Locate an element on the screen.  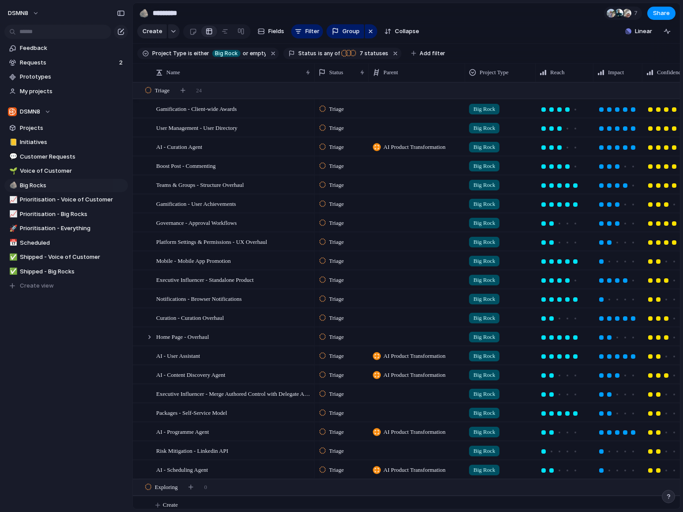
button: Big Rockor empty is located at coordinates (239, 53).